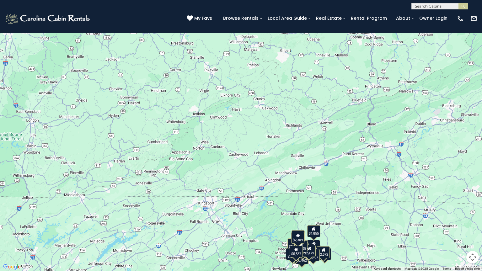 The image size is (482, 271). I want to click on a: Rental Program, so click(369, 18).